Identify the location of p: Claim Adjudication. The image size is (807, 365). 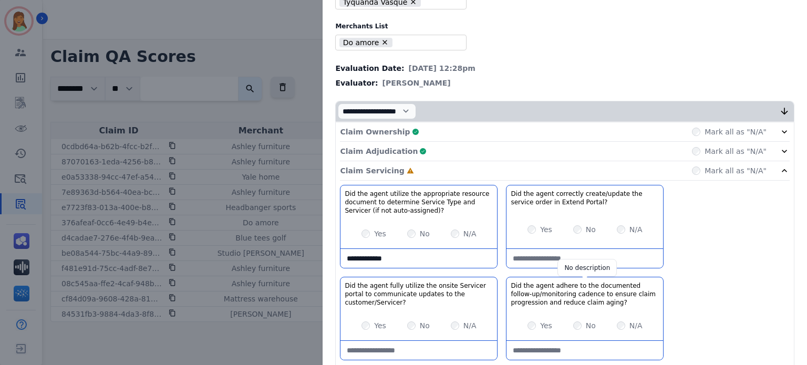
(379, 151).